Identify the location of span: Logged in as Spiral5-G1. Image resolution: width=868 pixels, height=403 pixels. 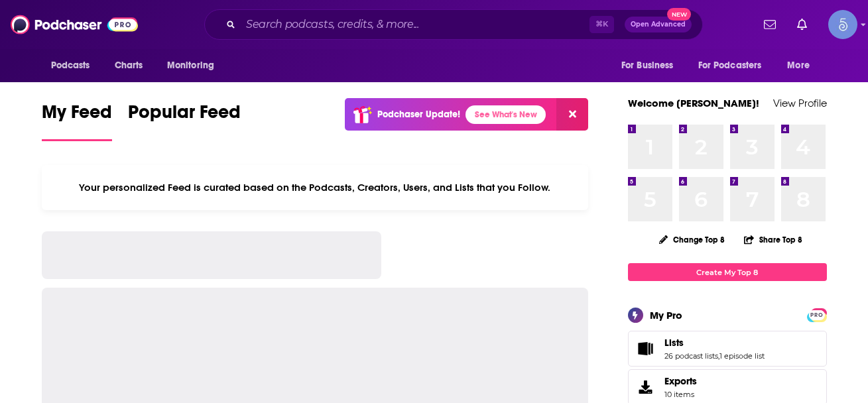
(843, 24).